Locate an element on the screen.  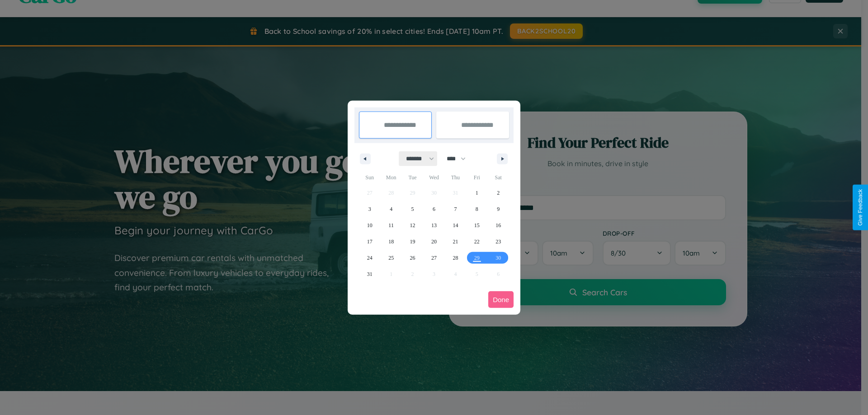
span: 26 is located at coordinates (412, 258).